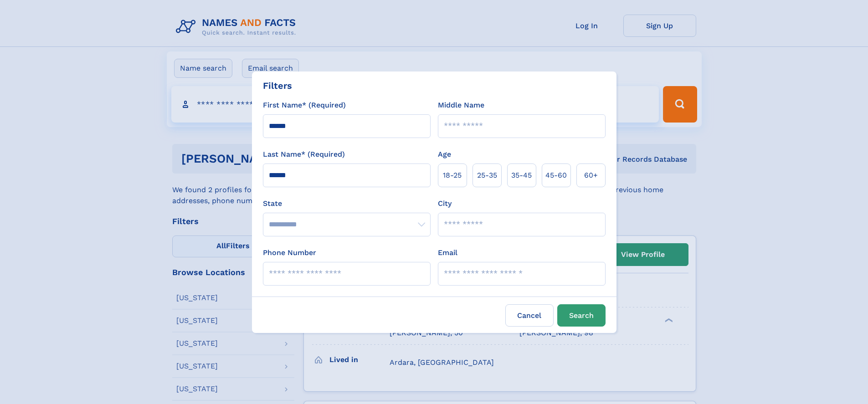 Image resolution: width=868 pixels, height=404 pixels. Describe the element at coordinates (290, 253) in the screenshot. I see `label: Phone Number` at that location.